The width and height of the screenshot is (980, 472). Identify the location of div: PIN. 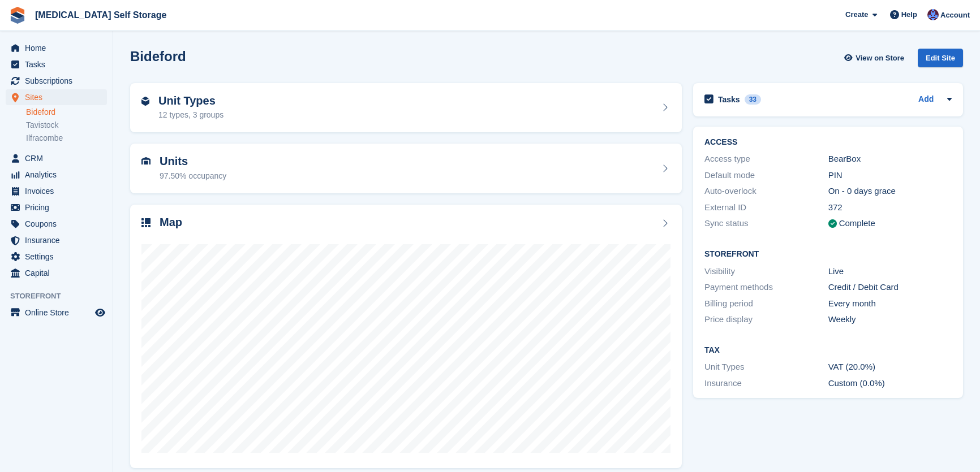
(890, 175).